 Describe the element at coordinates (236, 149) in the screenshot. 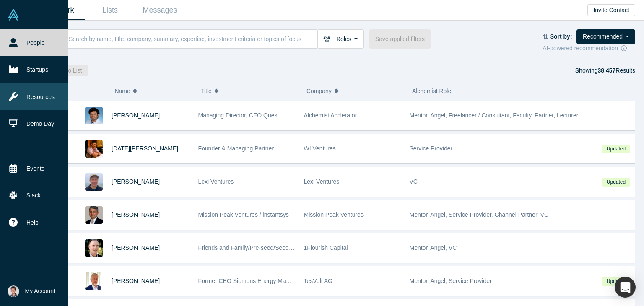

I see `span: Founder & Managing Partner` at that location.